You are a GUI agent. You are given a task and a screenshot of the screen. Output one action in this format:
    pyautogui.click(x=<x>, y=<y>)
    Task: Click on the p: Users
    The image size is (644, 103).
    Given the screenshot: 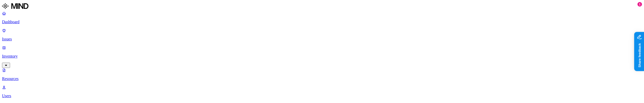 What is the action you would take?
    pyautogui.click(x=322, y=96)
    